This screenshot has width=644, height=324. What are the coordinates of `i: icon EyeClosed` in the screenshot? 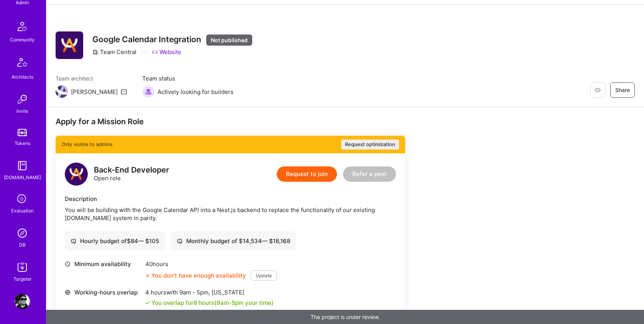 It's located at (598, 90).